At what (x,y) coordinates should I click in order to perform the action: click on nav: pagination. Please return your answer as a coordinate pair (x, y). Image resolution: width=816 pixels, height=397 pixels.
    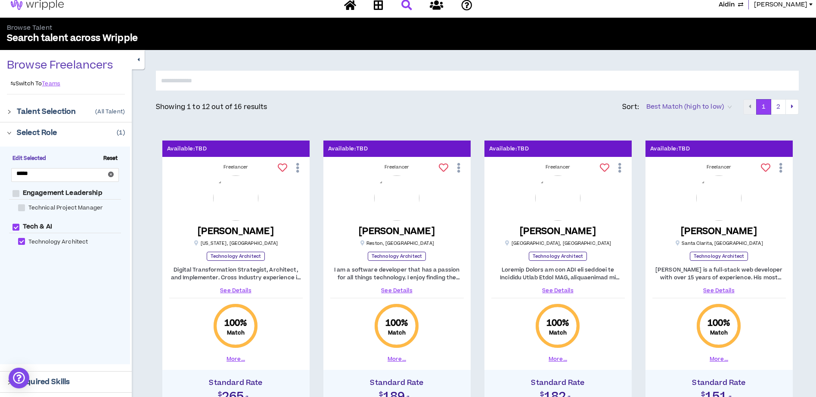
    Looking at the image, I should click on (771, 107).